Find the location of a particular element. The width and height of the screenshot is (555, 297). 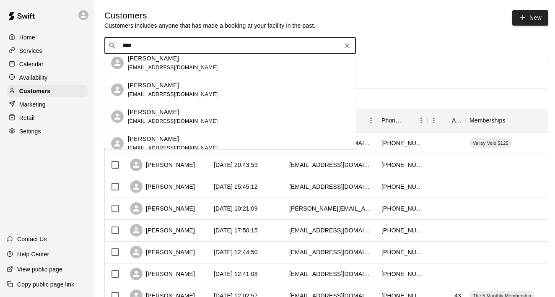

a: Retail is located at coordinates (47, 118).